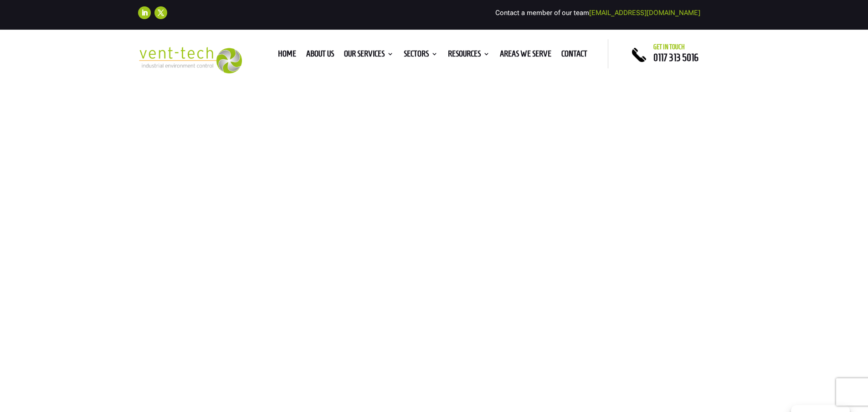 The height and width of the screenshot is (412, 868). What do you see at coordinates (190, 60) in the screenshot?
I see `img: 2023-09-27T08_35_16.549ZVENT-TECH---Clear-background` at bounding box center [190, 60].